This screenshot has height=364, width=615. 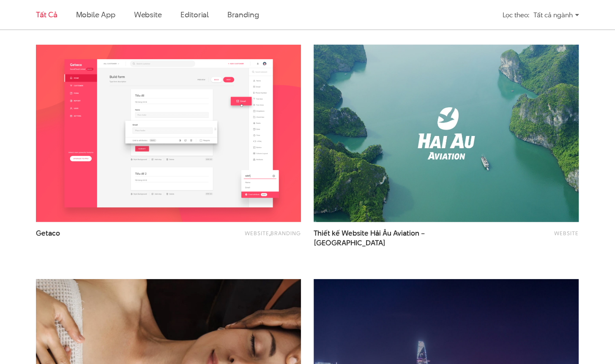 I want to click on img: Thiết kế Website Hải Âu Aviation – Chuyến bay của tâm huyết và sự sáng tạo, so click(x=447, y=133).